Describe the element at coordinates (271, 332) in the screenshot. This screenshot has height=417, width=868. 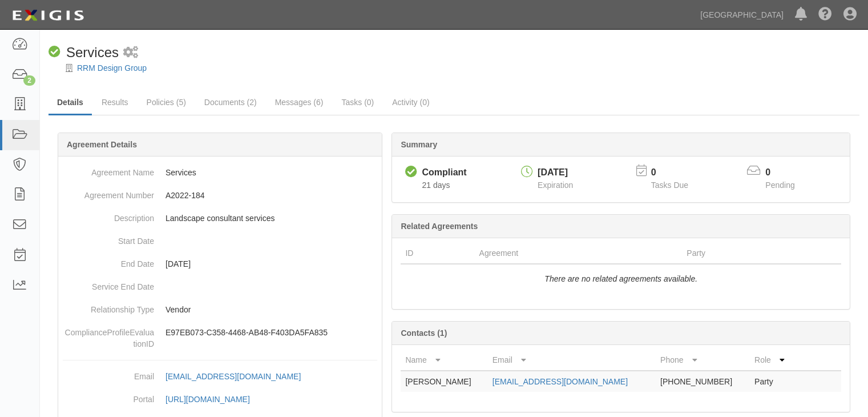
I see `p: E97EB073-C358-4468-AB48-F403DA5FA835` at that location.